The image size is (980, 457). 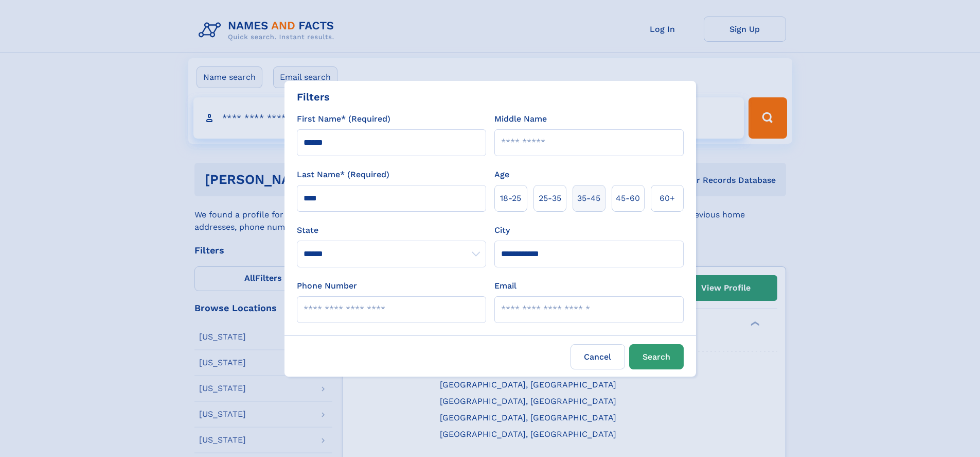 I want to click on span: 18‑25, so click(x=510, y=198).